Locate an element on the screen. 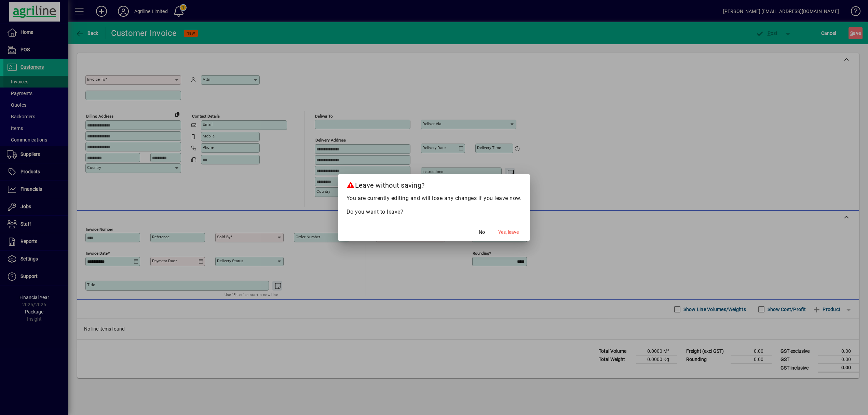 This screenshot has width=868, height=415. span: Yes, leave is located at coordinates (509, 232).